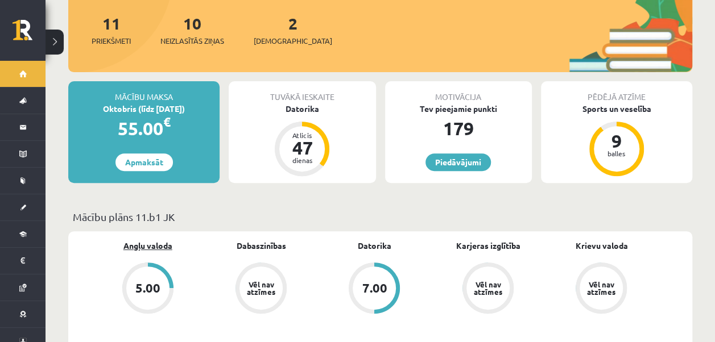 The height and width of the screenshot is (342, 715). I want to click on a: Rīgas 1. Tālmācības vidusskola, so click(29, 34).